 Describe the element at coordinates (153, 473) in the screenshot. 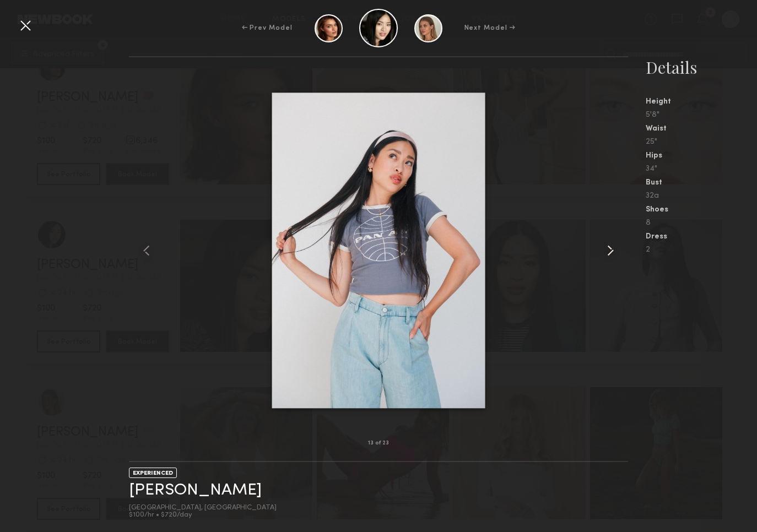

I see `div: EXPERIENCED` at that location.